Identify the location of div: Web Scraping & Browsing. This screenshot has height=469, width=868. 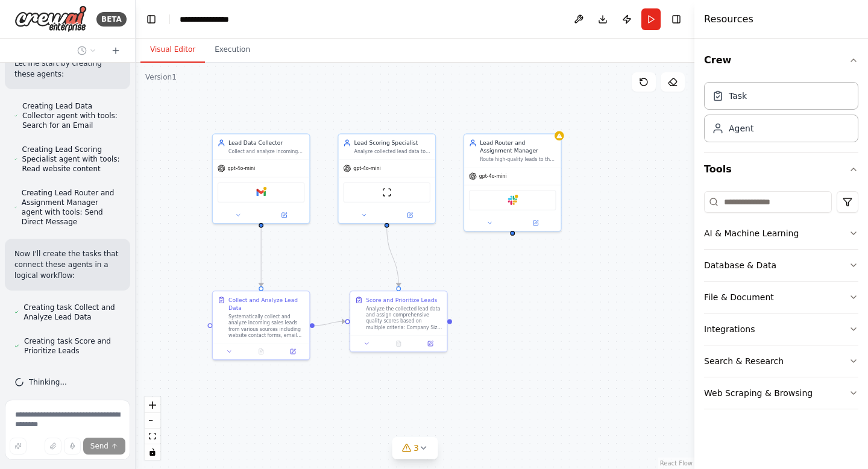
(758, 393).